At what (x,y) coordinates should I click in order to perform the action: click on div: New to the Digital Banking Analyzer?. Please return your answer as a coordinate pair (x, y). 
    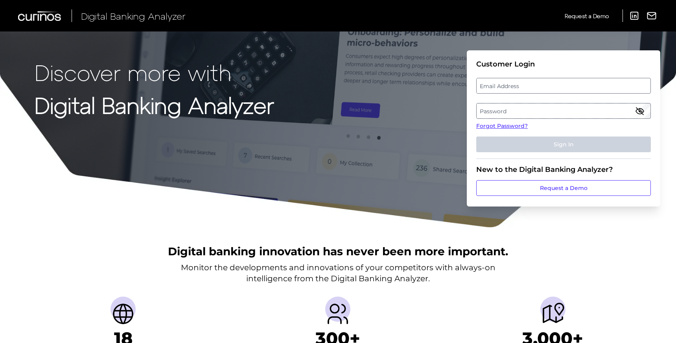
    Looking at the image, I should click on (564, 170).